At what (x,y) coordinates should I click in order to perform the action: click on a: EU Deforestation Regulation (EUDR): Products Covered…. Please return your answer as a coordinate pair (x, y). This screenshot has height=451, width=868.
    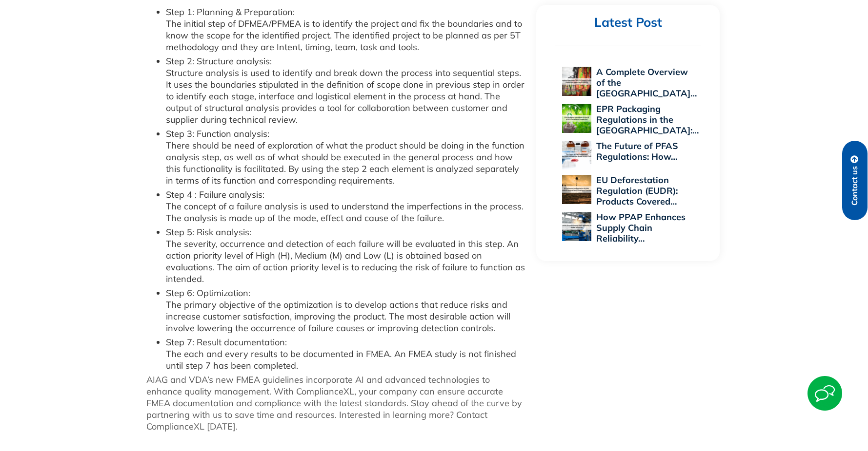
    Looking at the image, I should click on (636, 191).